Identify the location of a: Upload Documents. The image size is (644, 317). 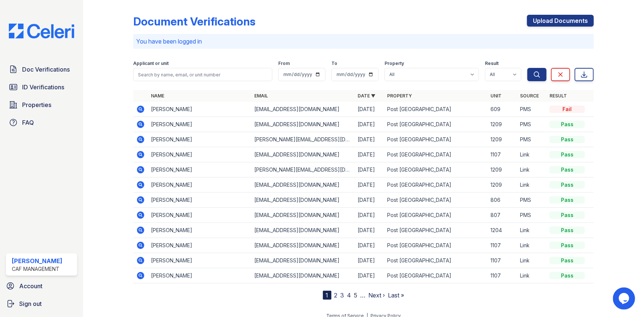
(560, 21).